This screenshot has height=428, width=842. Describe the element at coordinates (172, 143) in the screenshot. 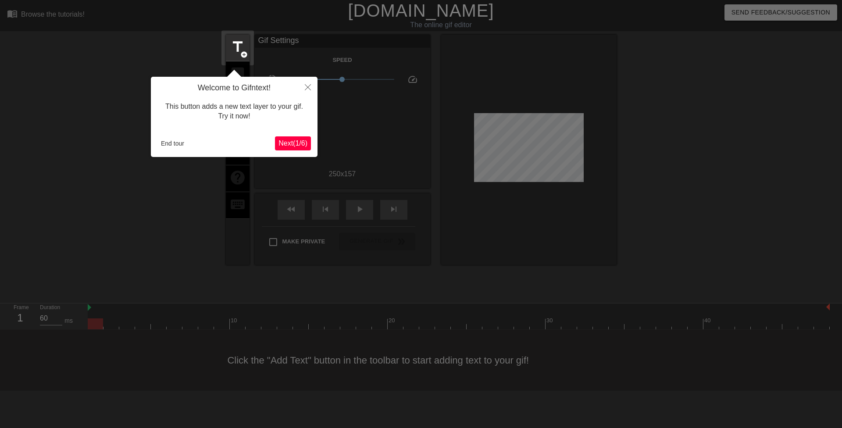

I see `button: End tour` at that location.